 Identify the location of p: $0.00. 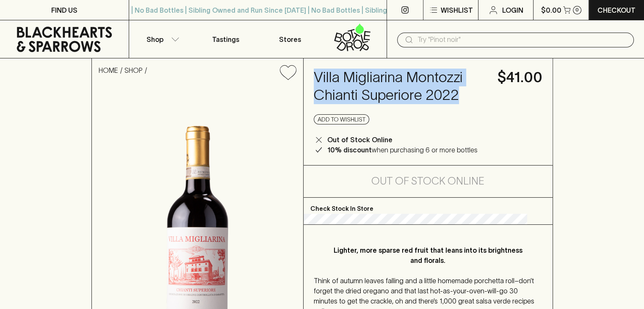
(552, 10).